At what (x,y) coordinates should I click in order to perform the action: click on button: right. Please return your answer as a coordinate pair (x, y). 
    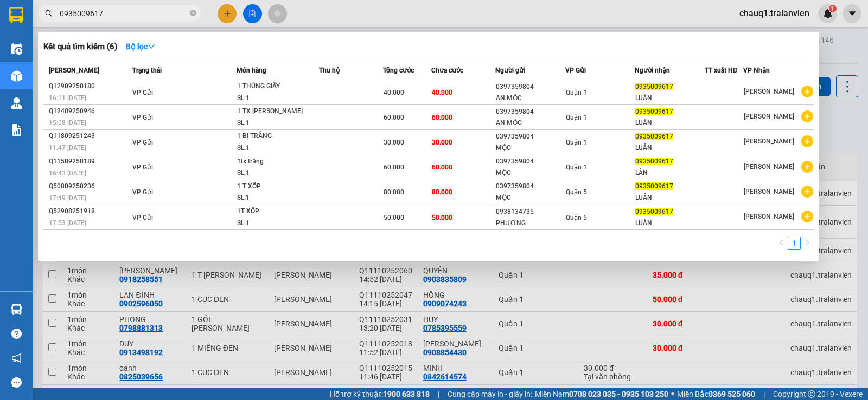
    Looking at the image, I should click on (807, 243).